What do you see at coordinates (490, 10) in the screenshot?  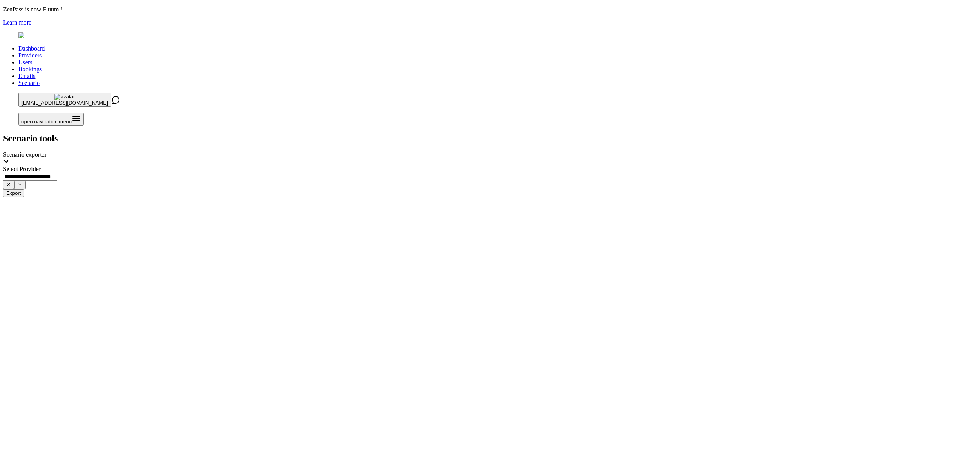 I see `p: ZenPass is now Fluum !` at bounding box center [490, 10].